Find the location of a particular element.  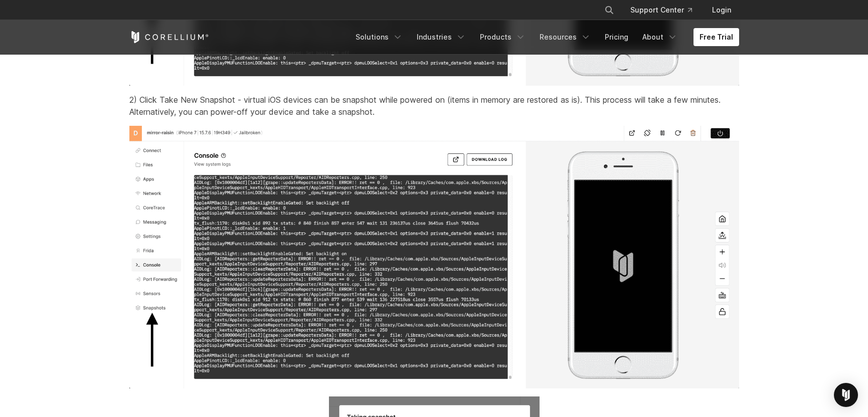

a: Login is located at coordinates (722, 10).